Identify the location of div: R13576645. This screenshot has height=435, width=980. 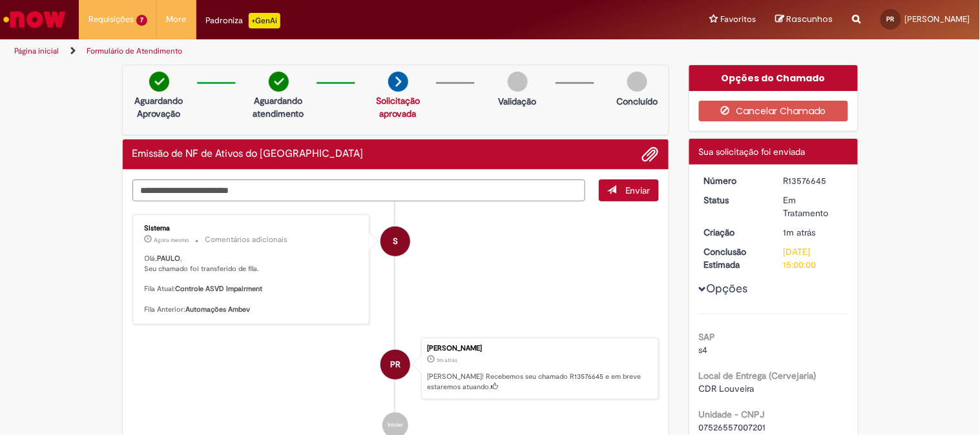
(813, 181).